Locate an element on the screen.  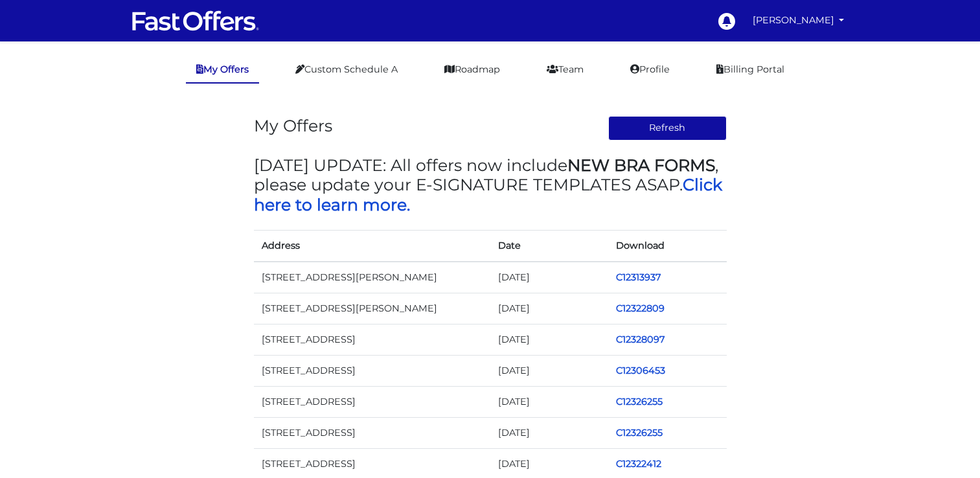
th: Address is located at coordinates (372, 245).